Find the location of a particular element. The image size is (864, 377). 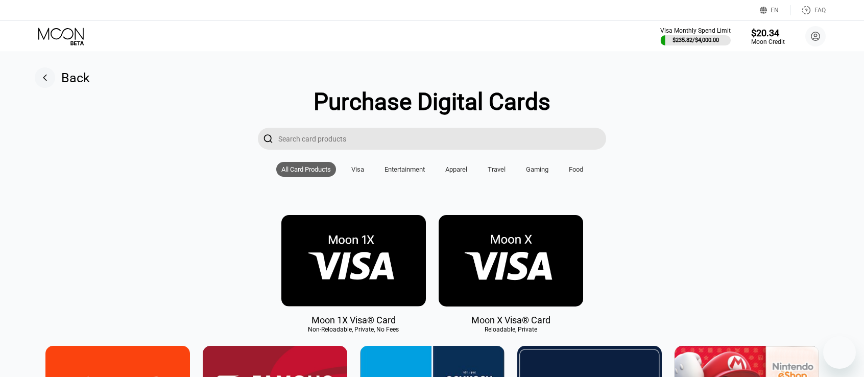

div: $20.34 is located at coordinates (768, 33).